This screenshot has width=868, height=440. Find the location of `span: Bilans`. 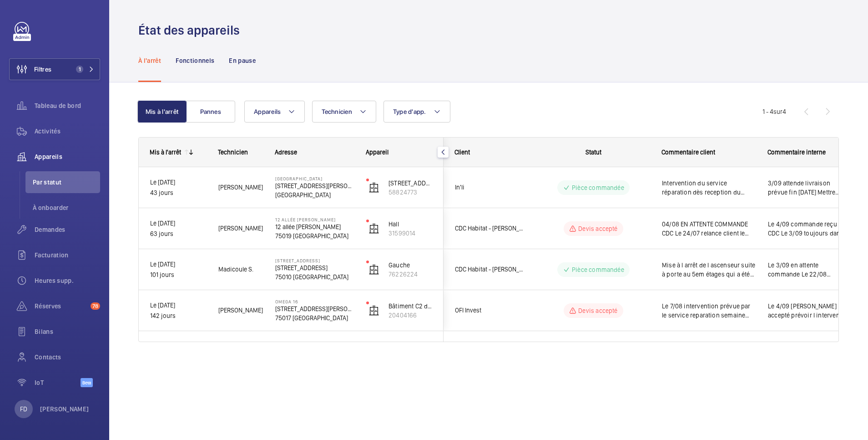

span: Bilans is located at coordinates (68, 332).